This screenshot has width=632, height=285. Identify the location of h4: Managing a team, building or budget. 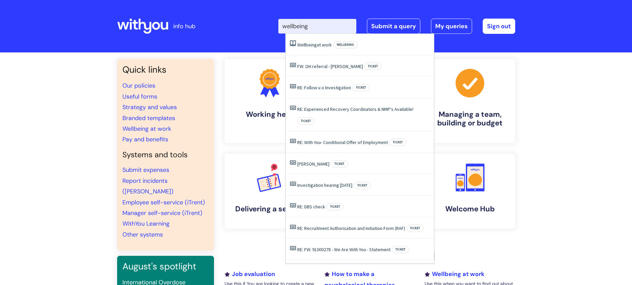
(470, 119).